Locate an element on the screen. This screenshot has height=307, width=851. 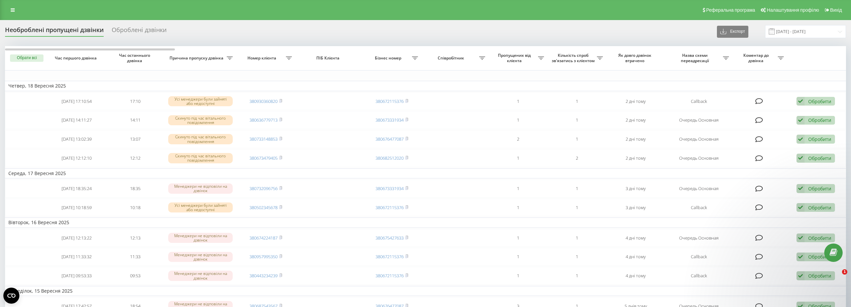
button: Експорт is located at coordinates (733, 32).